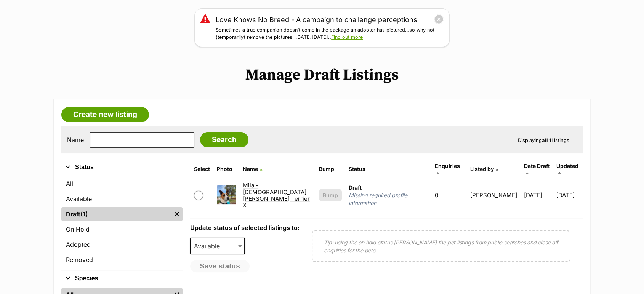  I want to click on th: Bump, so click(330, 169).